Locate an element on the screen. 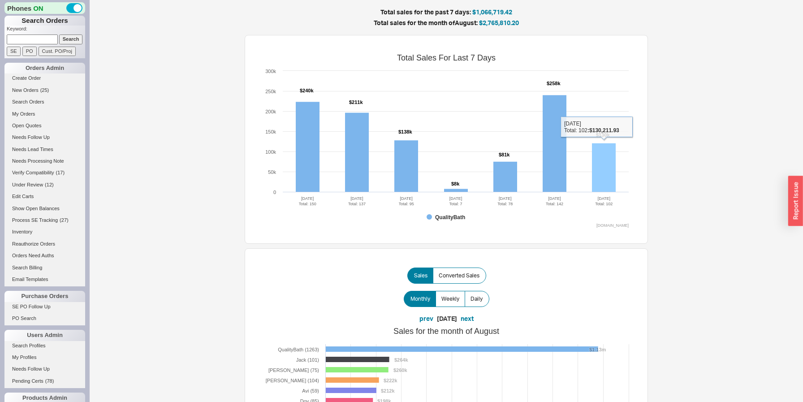 The width and height of the screenshot is (803, 402). a: Email Templates is located at coordinates (45, 279).